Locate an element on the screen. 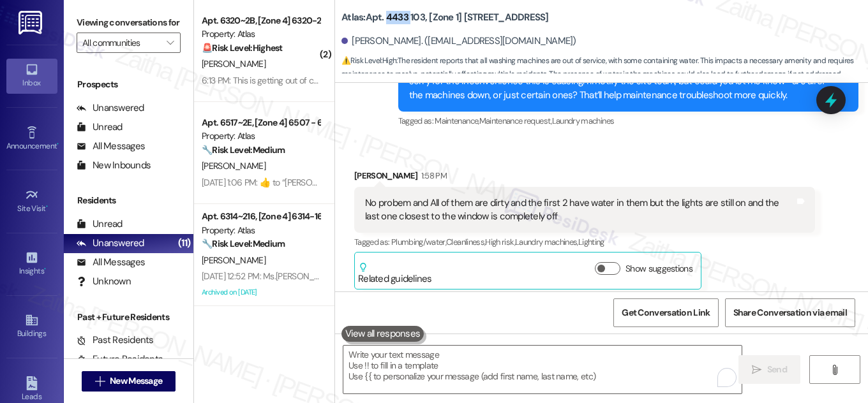 This screenshot has height=403, width=868. div: Future Residents is located at coordinates (119, 359).